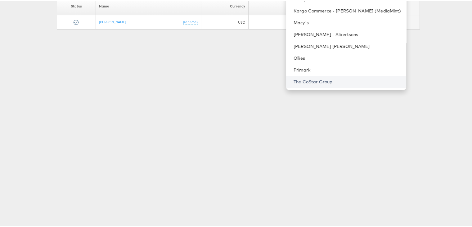 This screenshot has height=227, width=472. I want to click on a: Ollies, so click(347, 57).